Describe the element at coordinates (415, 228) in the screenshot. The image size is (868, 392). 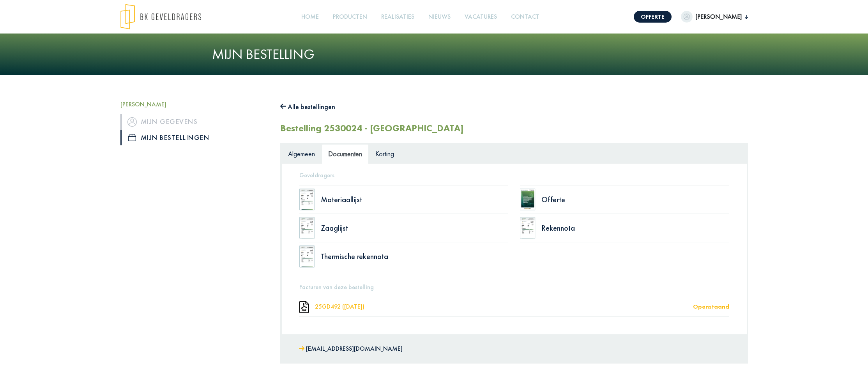
I see `div: Zaaglijst` at that location.